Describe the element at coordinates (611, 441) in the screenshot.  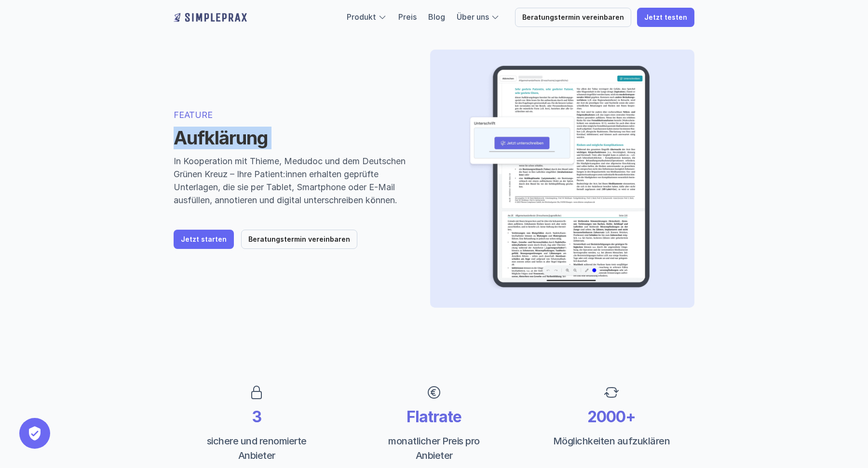
I see `p: Möglichkeiten aufzuklären` at that location.